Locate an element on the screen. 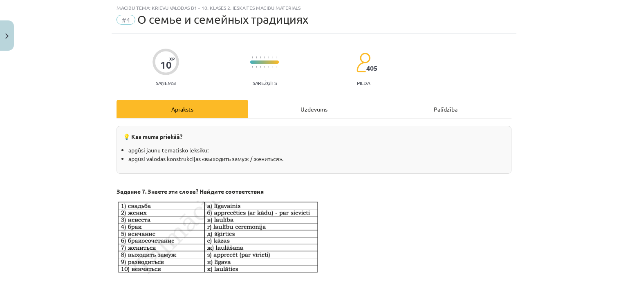 Image resolution: width=628 pixels, height=284 pixels. span: О семье и семейных традициях is located at coordinates (223, 19).